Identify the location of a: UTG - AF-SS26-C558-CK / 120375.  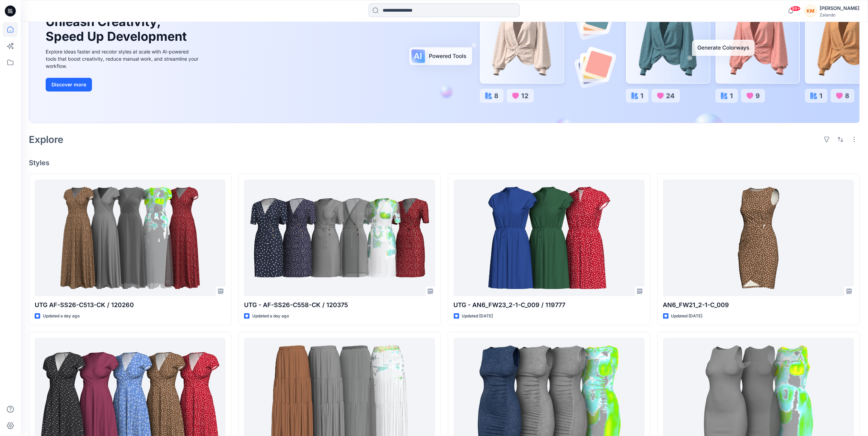
(339, 237).